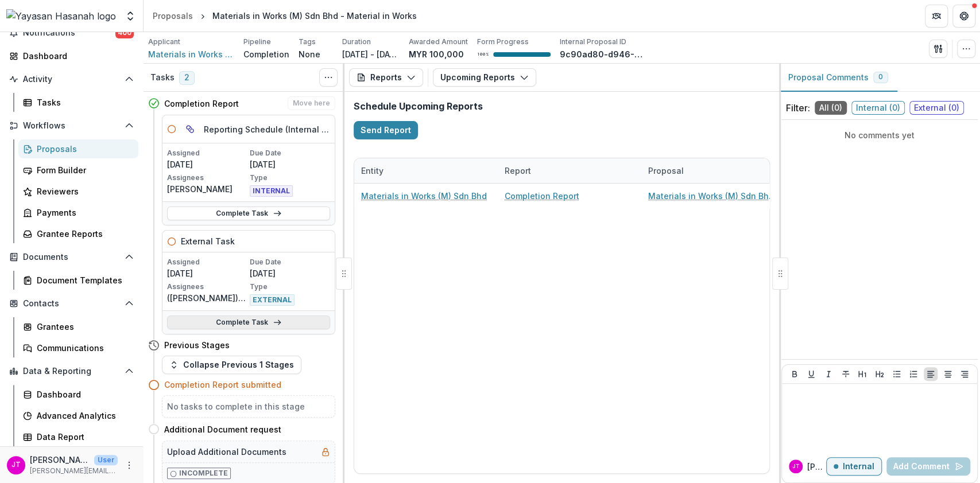  Describe the element at coordinates (426, 170) in the screenshot. I see `div: Entity` at that location.